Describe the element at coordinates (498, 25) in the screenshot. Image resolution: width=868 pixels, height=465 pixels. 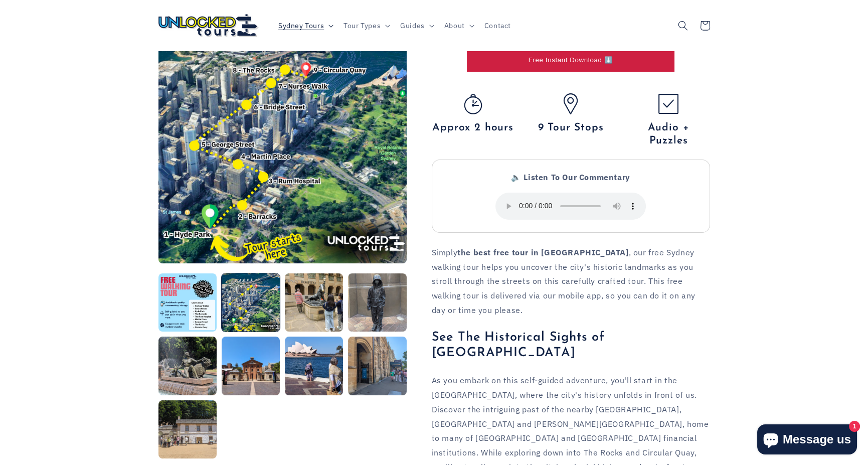
I see `a: Contact` at that location.